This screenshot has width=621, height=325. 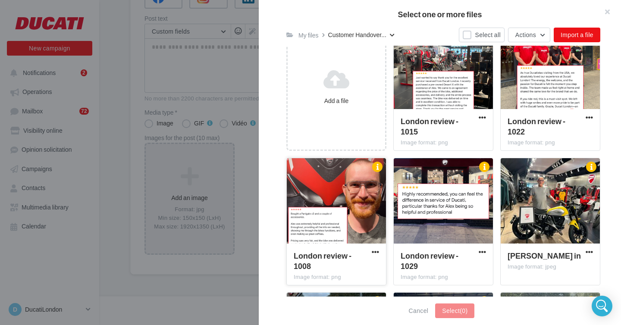 I want to click on div: My files, so click(x=308, y=35).